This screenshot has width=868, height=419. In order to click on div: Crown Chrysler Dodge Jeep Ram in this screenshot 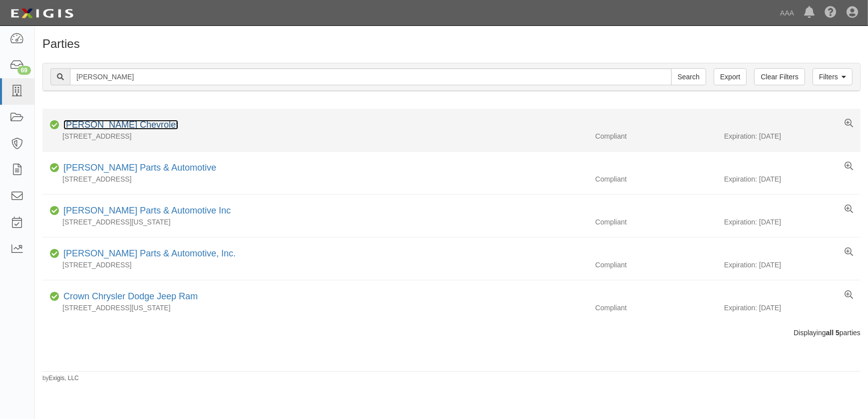, I will do `click(128, 297)`.